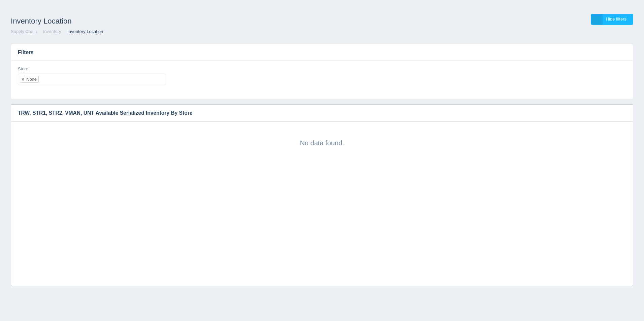  Describe the element at coordinates (322, 138) in the screenshot. I see `div: No data found.` at that location.